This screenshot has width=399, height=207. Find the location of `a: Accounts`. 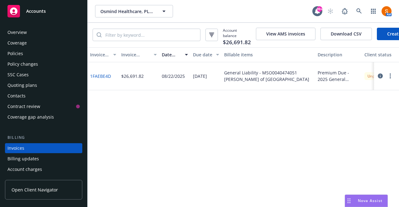

a: Accounts is located at coordinates (44, 11).